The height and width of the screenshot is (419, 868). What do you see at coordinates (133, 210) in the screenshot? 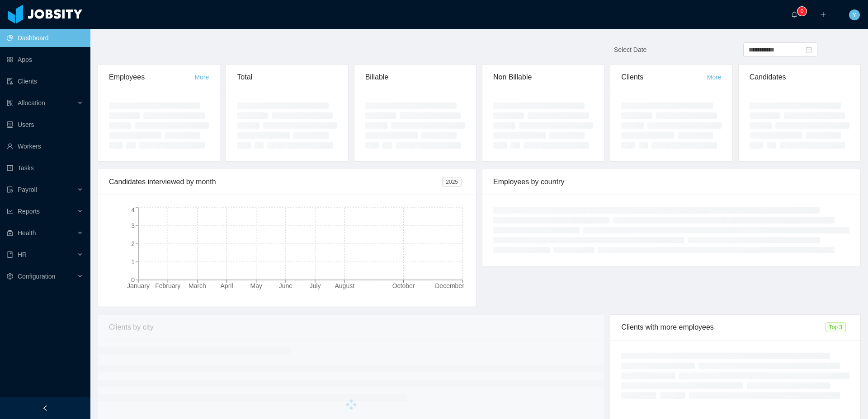
I see `tspan: 4` at bounding box center [133, 210].